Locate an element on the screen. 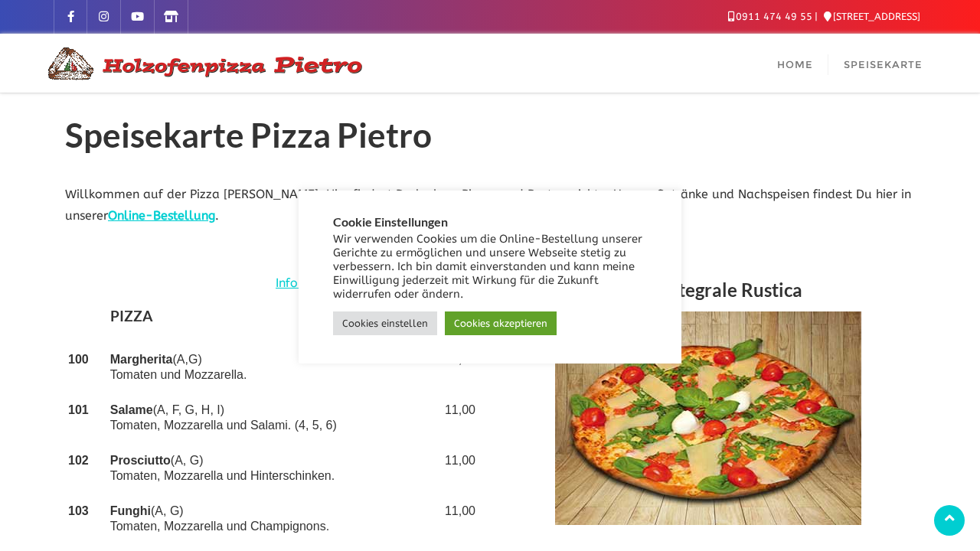 The image size is (980, 551). h5: Cookie Einstellungen is located at coordinates (490, 222).